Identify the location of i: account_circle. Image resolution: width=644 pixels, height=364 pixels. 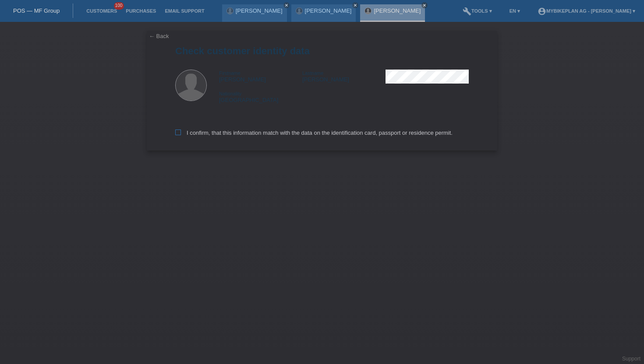
(542, 11).